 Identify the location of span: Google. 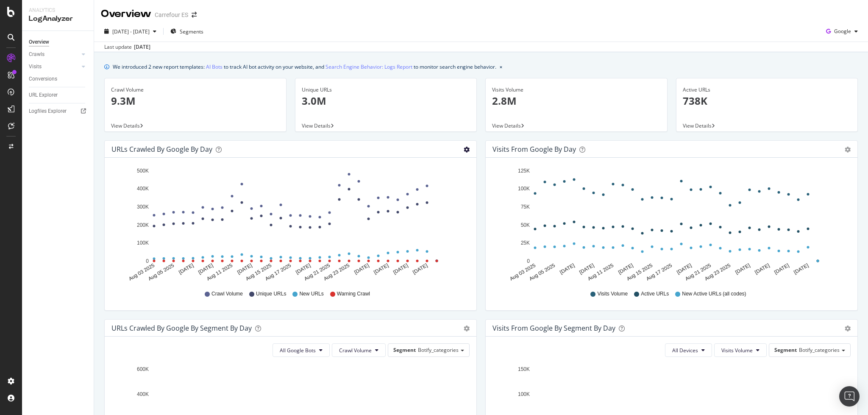
(842, 31).